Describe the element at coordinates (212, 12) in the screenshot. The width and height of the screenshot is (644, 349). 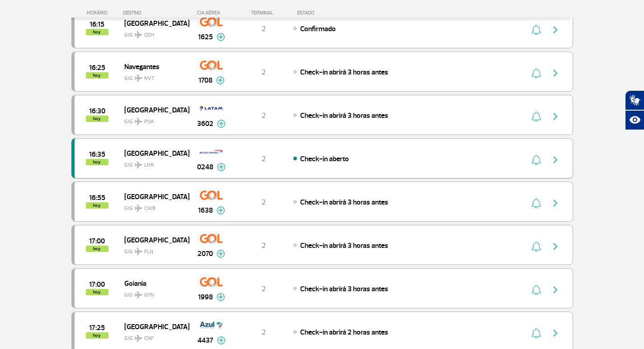
I see `div: CIA AÉREA` at that location.